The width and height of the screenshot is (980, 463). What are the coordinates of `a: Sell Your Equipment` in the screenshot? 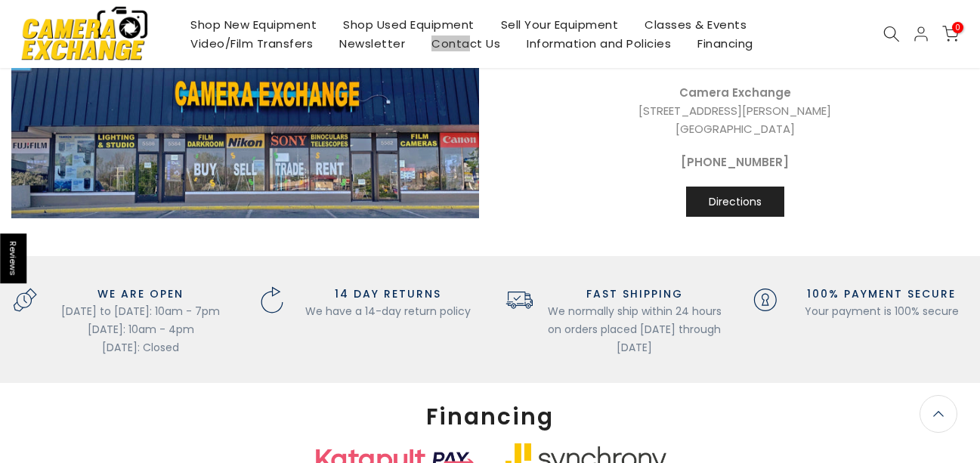 It's located at (559, 24).